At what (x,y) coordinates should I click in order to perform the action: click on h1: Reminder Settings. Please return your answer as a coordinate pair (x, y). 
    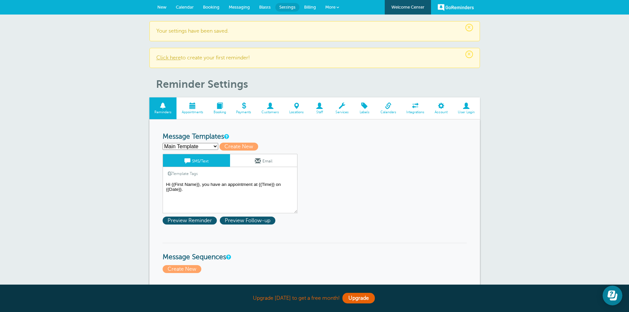
    Looking at the image, I should click on (318, 84).